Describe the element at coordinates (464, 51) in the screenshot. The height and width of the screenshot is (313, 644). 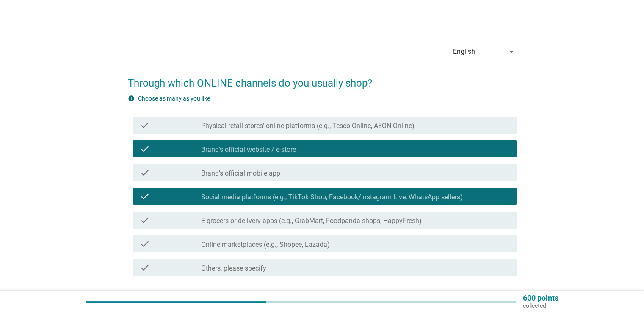
I see `div: English` at that location.